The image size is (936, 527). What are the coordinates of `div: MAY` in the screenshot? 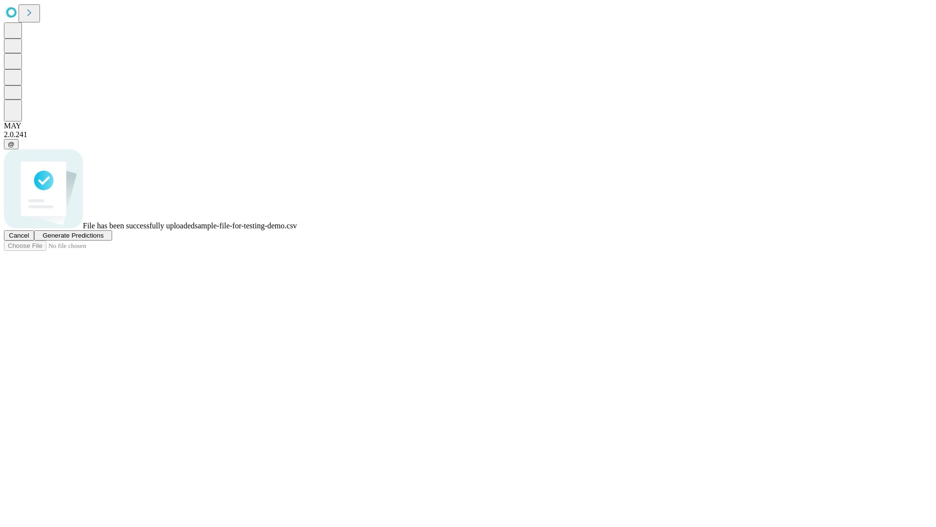 It's located at (468, 126).